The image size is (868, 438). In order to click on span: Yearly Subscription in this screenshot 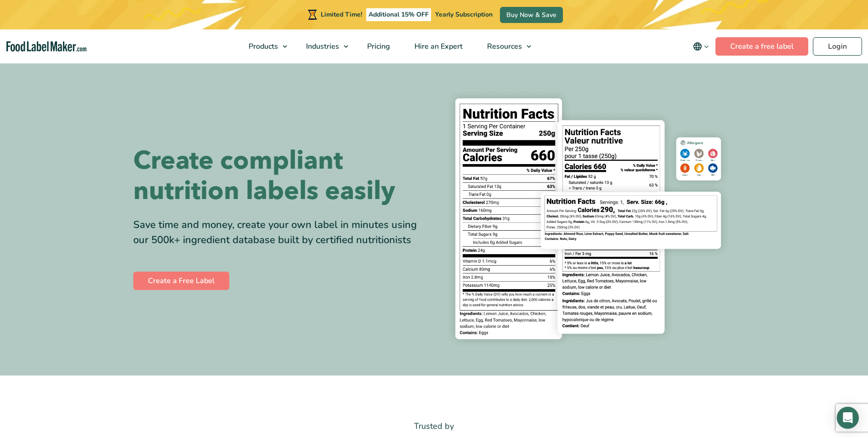, I will do `click(464, 14)`.